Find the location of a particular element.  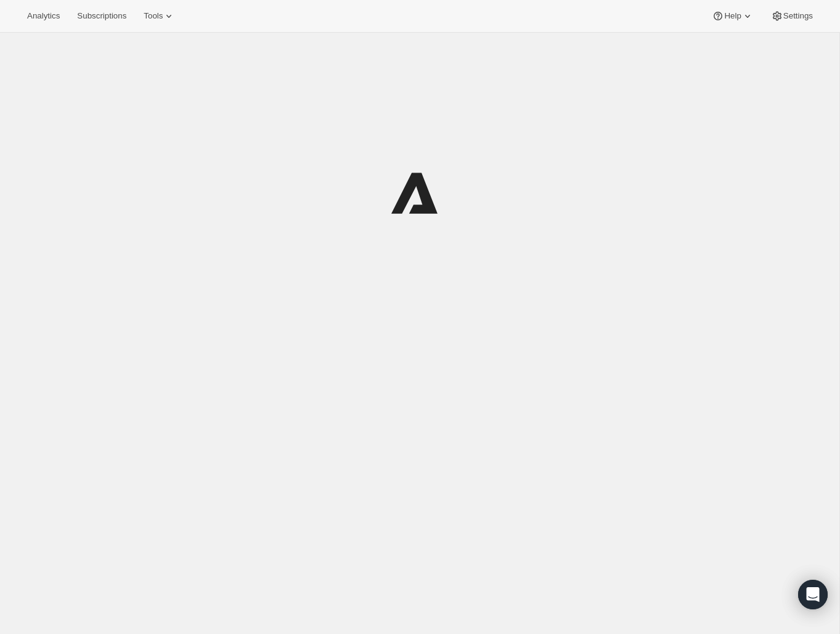

div: Open Intercom Messenger is located at coordinates (813, 594).